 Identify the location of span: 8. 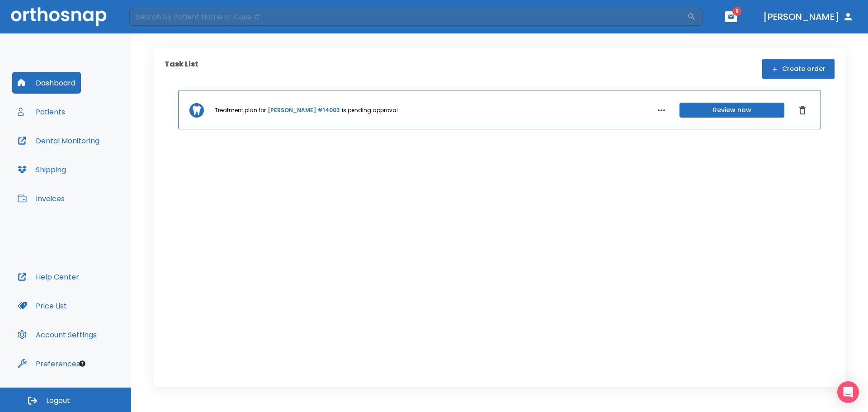
(737, 11).